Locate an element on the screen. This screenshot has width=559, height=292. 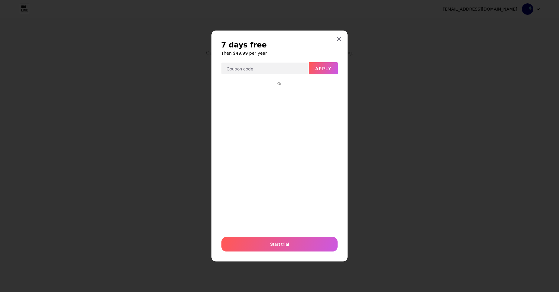
input: Coupon code is located at coordinates (265, 69).